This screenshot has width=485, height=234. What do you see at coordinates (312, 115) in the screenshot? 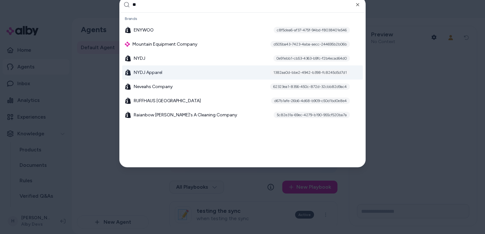
I see `div: 5c82e31a-69ec-4279-b190-955cf520ba7a` at bounding box center [312, 115].